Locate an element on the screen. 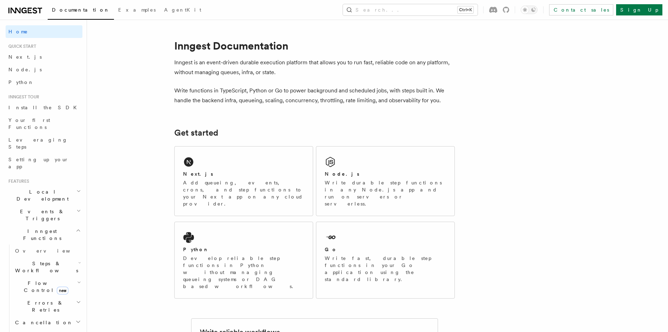  span: Documentation is located at coordinates (81, 10).